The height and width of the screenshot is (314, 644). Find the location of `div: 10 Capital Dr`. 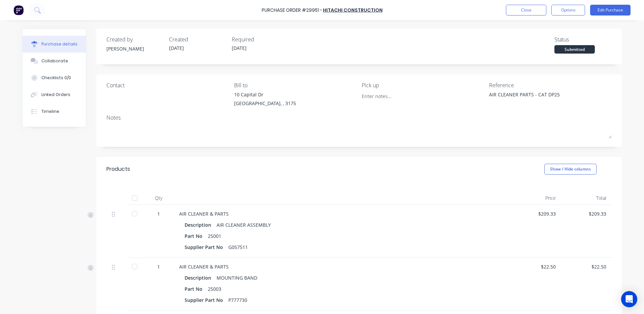

div: 10 Capital Dr is located at coordinates (266, 94).